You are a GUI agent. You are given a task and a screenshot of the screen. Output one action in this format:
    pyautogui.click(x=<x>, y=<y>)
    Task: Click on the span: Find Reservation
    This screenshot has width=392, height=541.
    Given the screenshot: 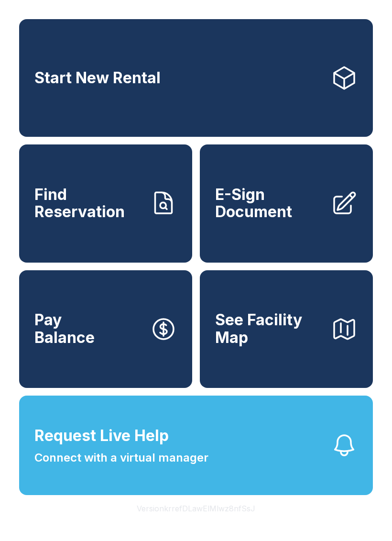 What is the action you would take?
    pyautogui.click(x=88, y=203)
    